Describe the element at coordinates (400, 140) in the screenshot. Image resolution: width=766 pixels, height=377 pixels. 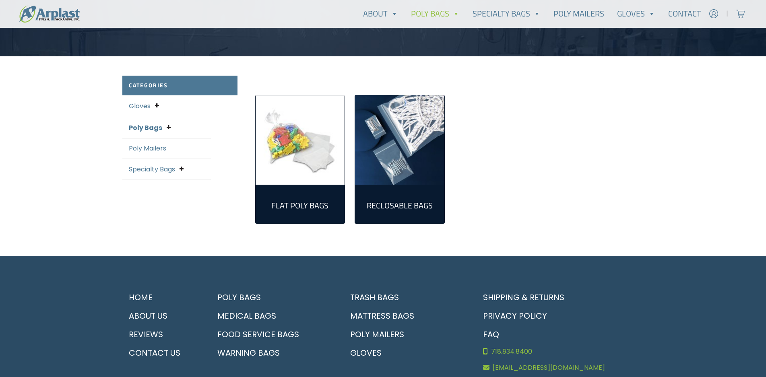
I see `img: Reclosable Bags` at that location.